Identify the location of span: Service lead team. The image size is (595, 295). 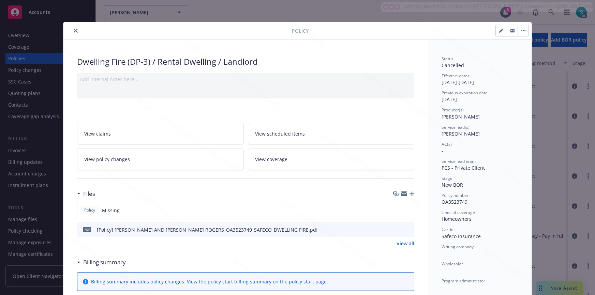
(459, 161).